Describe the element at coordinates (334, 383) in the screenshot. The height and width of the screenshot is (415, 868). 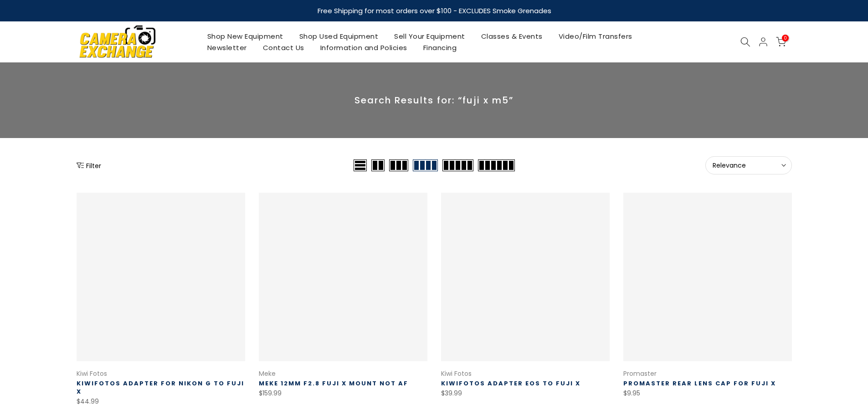
I see `a: Meke 12mm f2.8 Fuji X mount Not AF` at that location.